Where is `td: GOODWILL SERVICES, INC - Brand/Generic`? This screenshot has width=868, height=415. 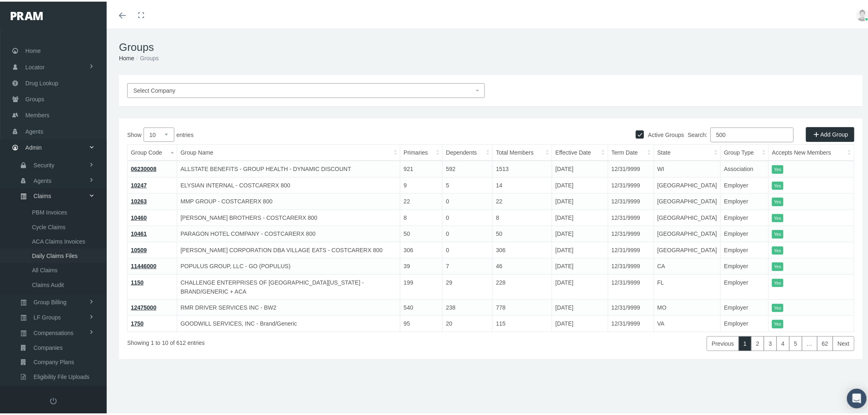 td: GOODWILL SERVICES, INC - Brand/Generic is located at coordinates (289, 322).